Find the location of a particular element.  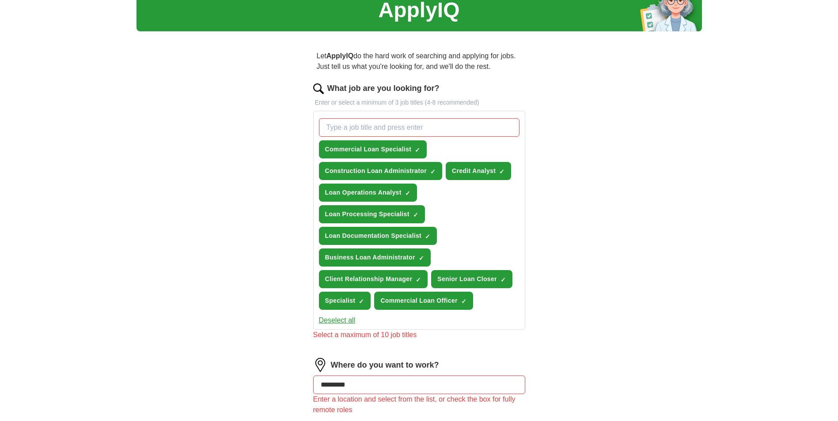

button: Senior Loan Closer✓ is located at coordinates (472, 279).